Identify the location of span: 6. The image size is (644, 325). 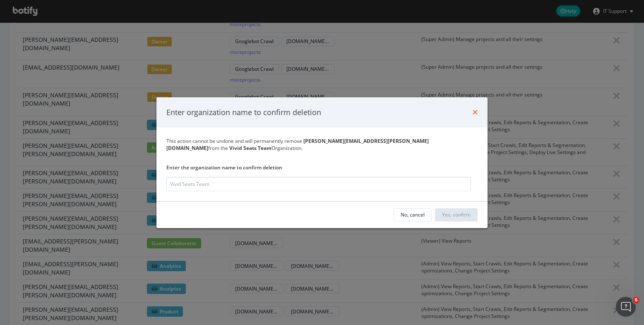
(636, 300).